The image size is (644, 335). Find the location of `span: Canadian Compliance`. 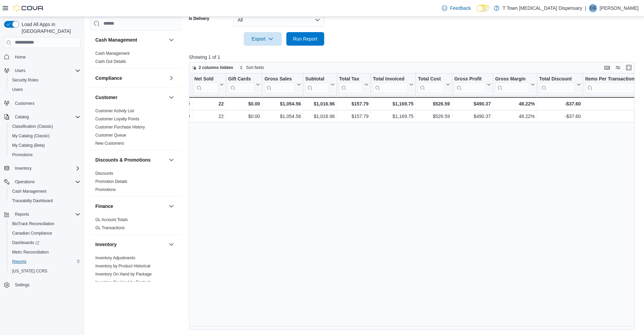

span: Canadian Compliance is located at coordinates (32, 233).